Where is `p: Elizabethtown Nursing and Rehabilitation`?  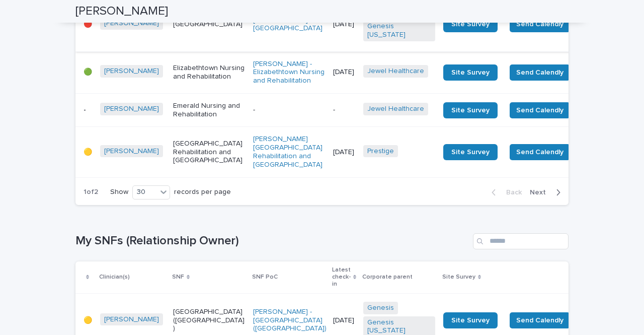
p: Elizabethtown Nursing and Rehabilitation is located at coordinates (209, 72).